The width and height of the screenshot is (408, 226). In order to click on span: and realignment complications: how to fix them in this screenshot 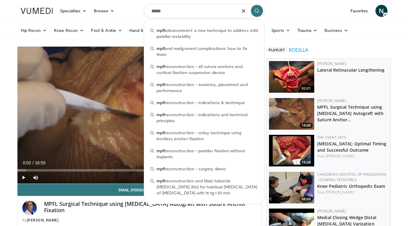, I will do `click(207, 52)`.